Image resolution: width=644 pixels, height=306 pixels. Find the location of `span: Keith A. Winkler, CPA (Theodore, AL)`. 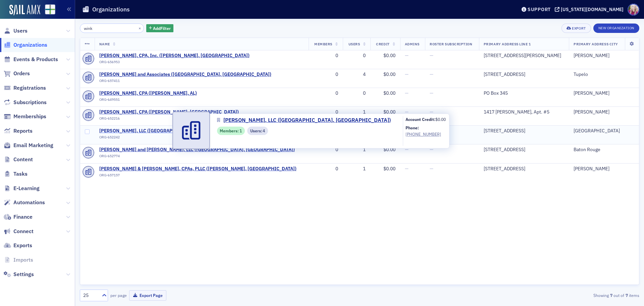

span: Keith A. Winkler, CPA (Theodore, AL) is located at coordinates (148, 94).